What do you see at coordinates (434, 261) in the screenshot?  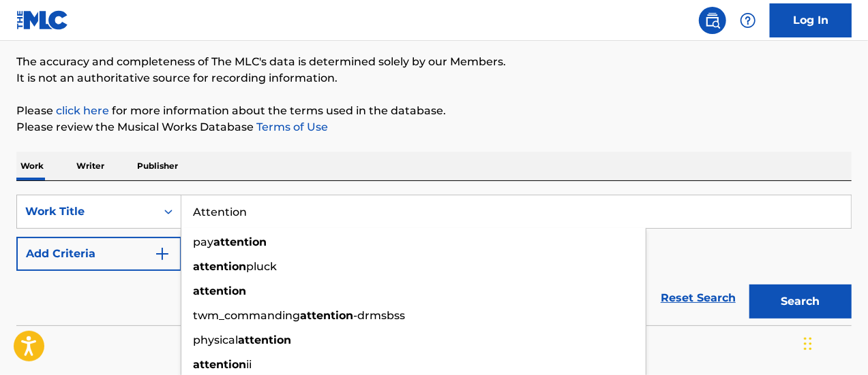 I see `form: Search Form` at bounding box center [434, 261].